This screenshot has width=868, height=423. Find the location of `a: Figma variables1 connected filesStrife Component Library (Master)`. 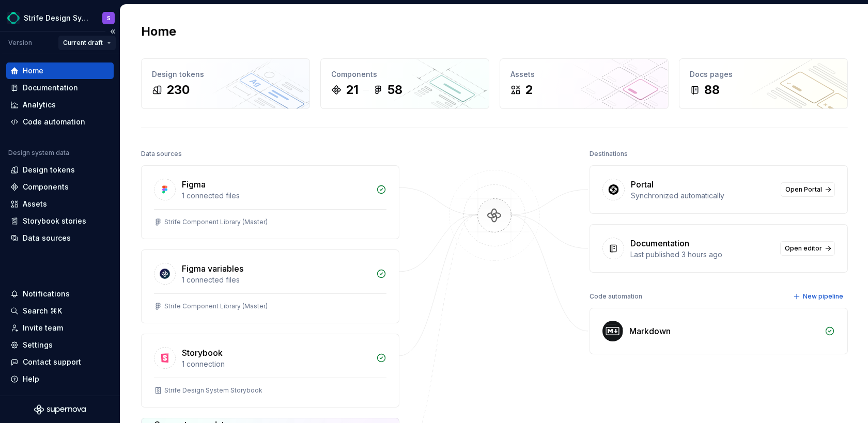

a: Figma variables1 connected filesStrife Component Library (Master) is located at coordinates (270, 286).